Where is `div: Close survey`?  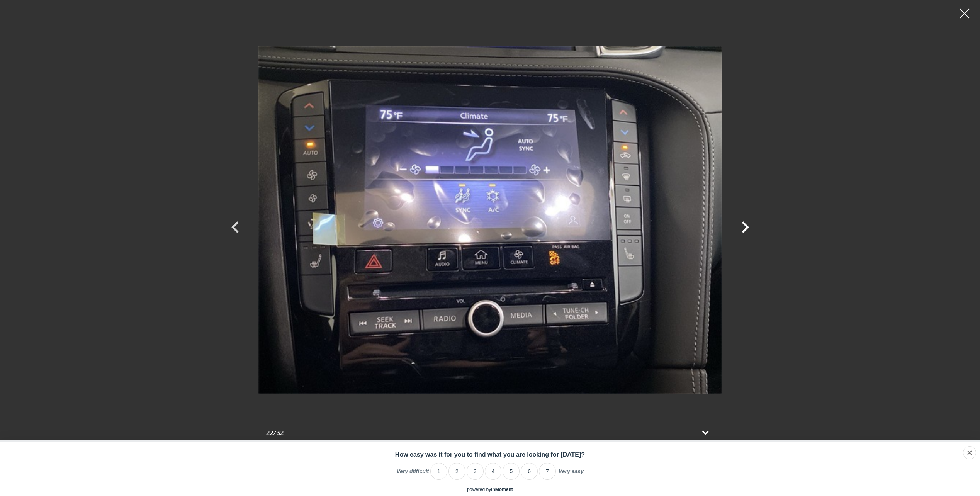 div: Close survey is located at coordinates (970, 453).